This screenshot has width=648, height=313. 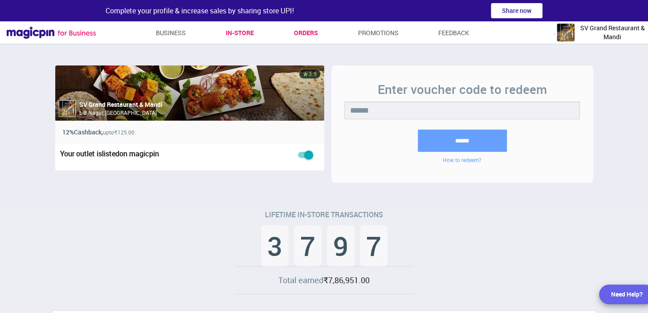 What do you see at coordinates (324, 214) in the screenshot?
I see `p: LIFETIME IN-STORE TRANSACTIONS` at bounding box center [324, 214].